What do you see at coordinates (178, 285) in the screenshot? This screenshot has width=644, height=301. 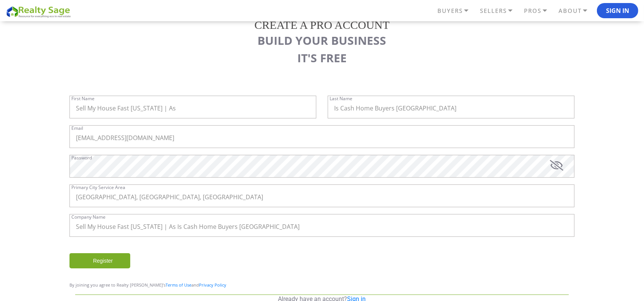 I see `a: Terms of Use` at bounding box center [178, 285].